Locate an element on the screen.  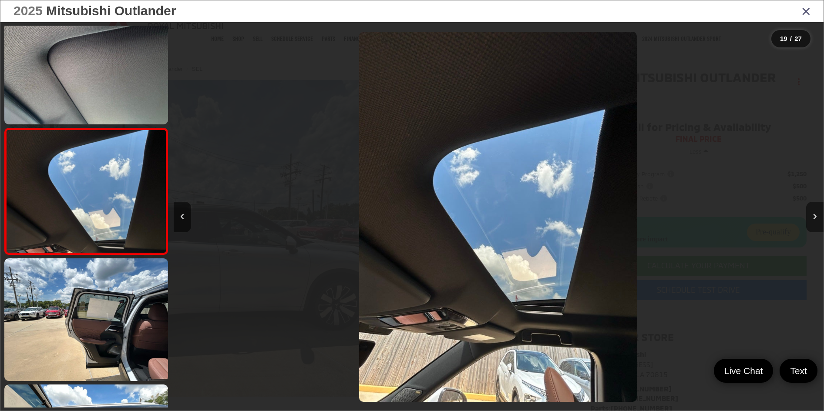
span: Text is located at coordinates (798, 371).